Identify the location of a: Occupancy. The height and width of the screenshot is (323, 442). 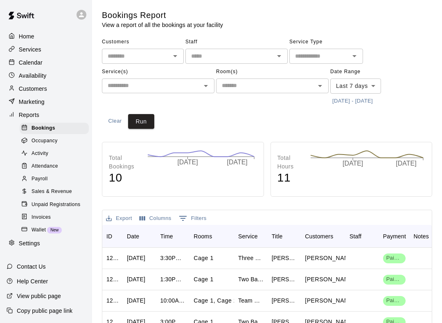
(56, 141).